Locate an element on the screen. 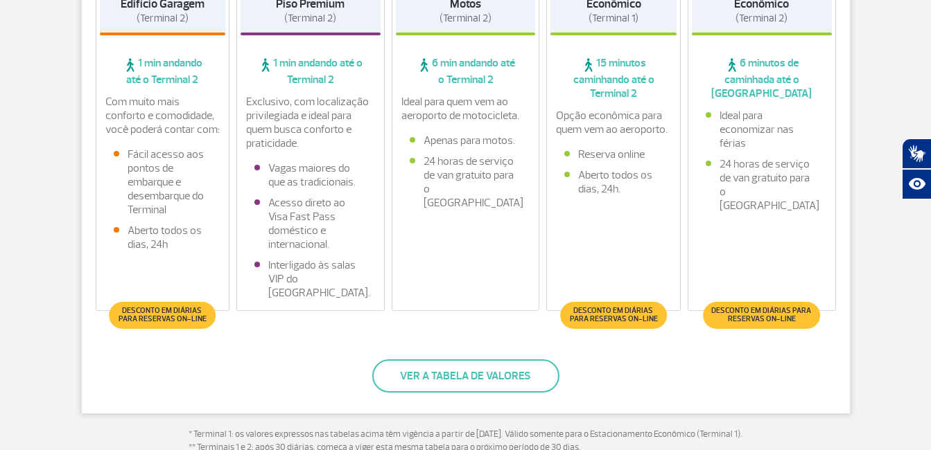 Image resolution: width=931 pixels, height=450 pixels. li: Reserva online is located at coordinates (613, 155).